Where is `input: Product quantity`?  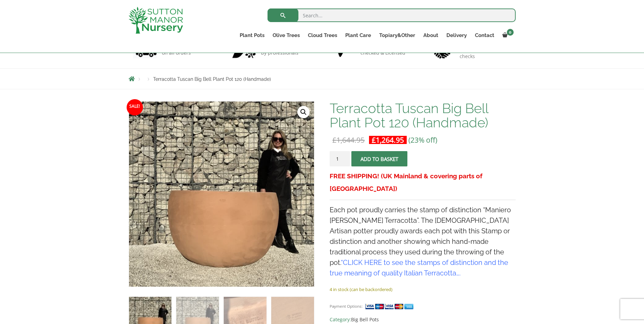 input: Product quantity is located at coordinates (340, 159).